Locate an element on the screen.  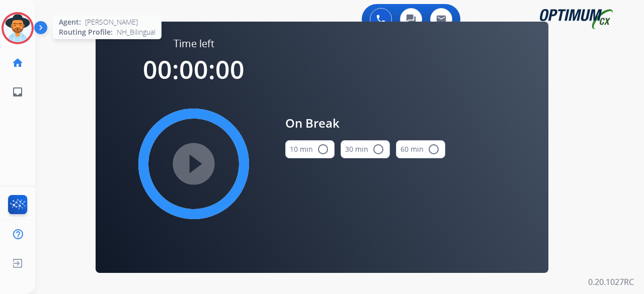
span: Agent: is located at coordinates (70, 22).